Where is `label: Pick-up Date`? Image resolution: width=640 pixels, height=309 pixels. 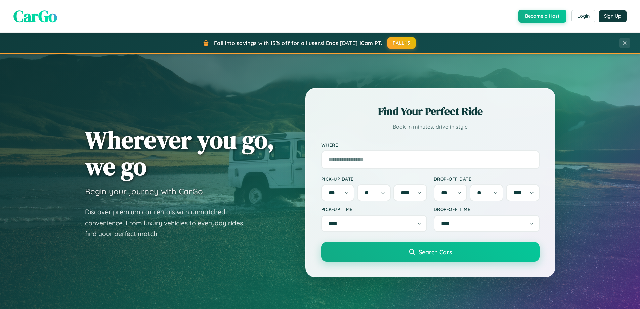
label: Pick-up Date is located at coordinates (374, 178).